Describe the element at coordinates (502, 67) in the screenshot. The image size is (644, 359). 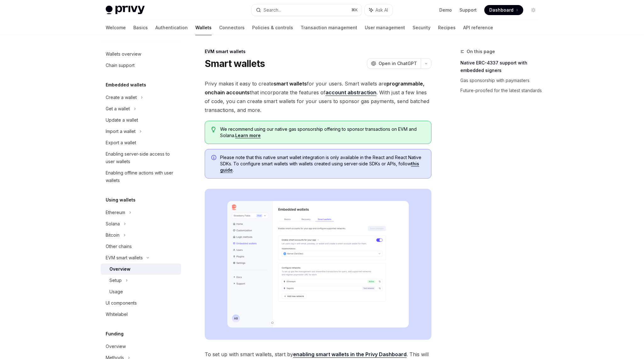
I see `a: Native ERC-4337 support with embedded signers` at that location.